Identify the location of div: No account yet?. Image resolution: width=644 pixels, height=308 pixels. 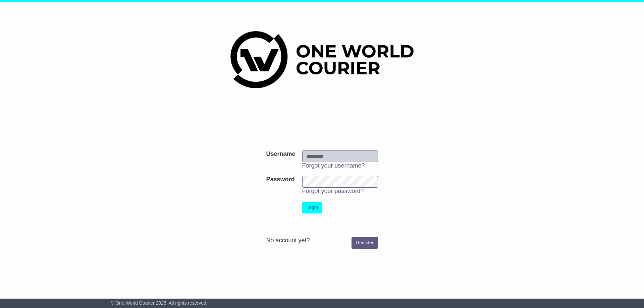
(322, 241).